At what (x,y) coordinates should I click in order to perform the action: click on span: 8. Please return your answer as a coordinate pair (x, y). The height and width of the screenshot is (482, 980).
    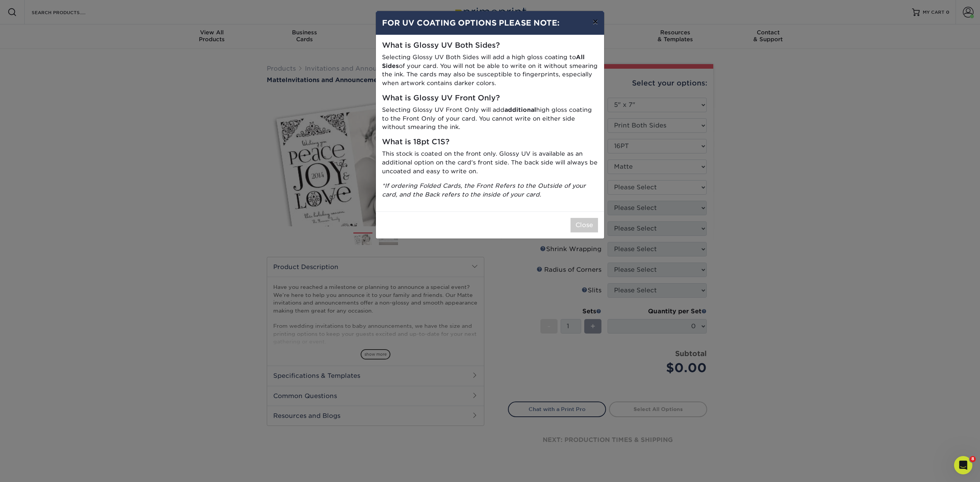
    Looking at the image, I should click on (973, 459).